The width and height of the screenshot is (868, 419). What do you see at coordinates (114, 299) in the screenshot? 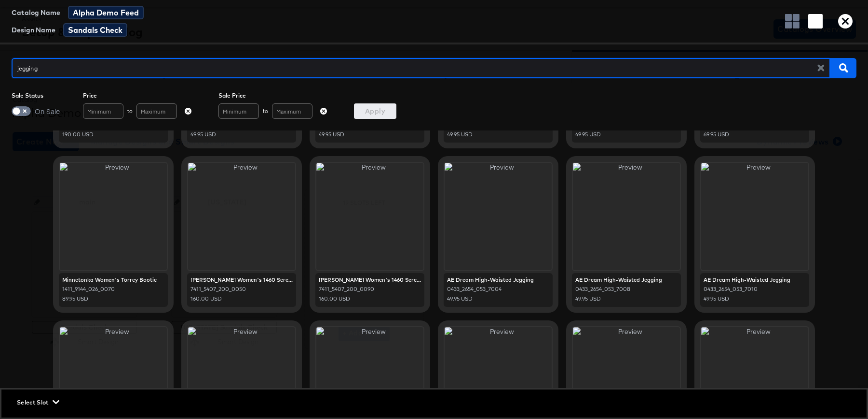
I see `div: 89.95 USD` at bounding box center [114, 299].